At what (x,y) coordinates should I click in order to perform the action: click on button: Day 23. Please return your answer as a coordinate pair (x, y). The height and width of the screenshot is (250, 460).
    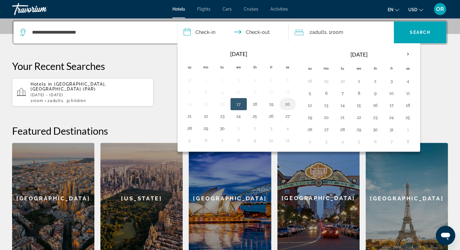
    Looking at the image, I should click on (375, 117).